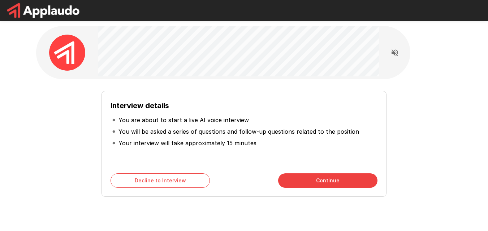 The width and height of the screenshot is (488, 231). I want to click on p: You are about to start a live AI voice interview, so click(183, 120).